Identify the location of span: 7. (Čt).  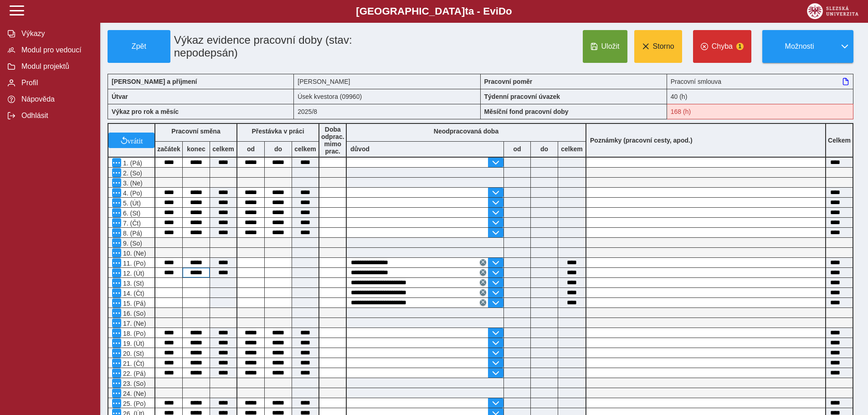
(131, 224).